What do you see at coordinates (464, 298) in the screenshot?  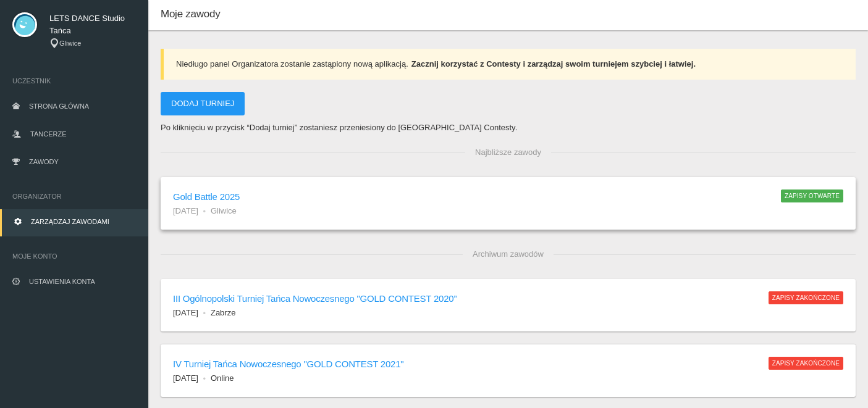 I see `h6: III Ogólnopolski Turniej Tańca Nowoczesnego "GOLD CONTEST 2020”` at bounding box center [464, 298].